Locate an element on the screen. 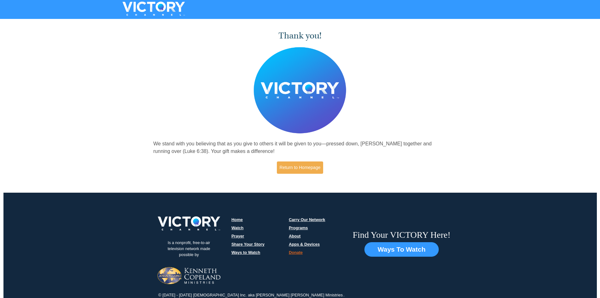 Image resolution: width=600 pixels, height=298 pixels. p: We stand with you believing that as you give to others it will be given to you—pressed down, [PER... is located at coordinates (300, 147).